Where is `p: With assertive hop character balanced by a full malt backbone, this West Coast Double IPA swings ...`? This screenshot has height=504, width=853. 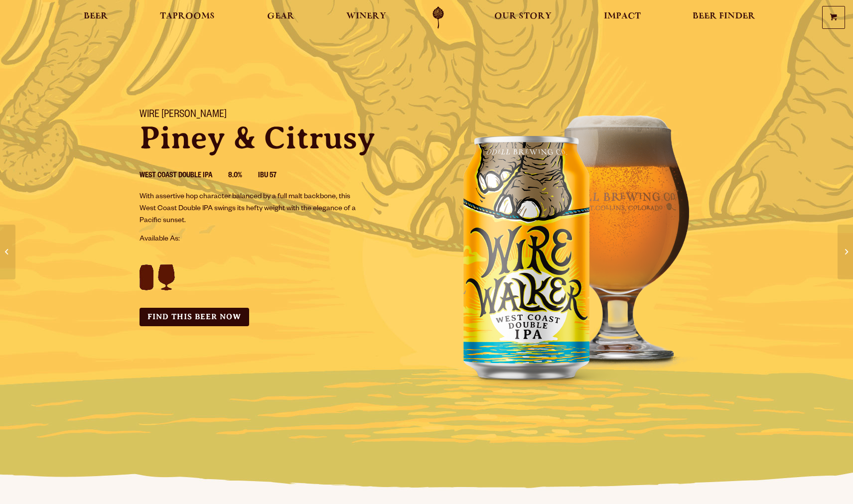 p: With assertive hop character balanced by a full malt backbone, this West Coast Double IPA swings ... is located at coordinates (250, 209).